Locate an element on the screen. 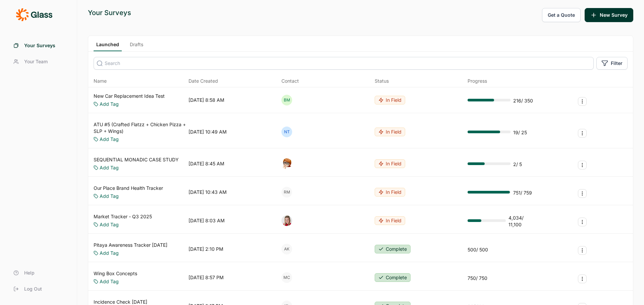 The width and height of the screenshot is (644, 305). a: Wing Box Concepts is located at coordinates (115, 273).